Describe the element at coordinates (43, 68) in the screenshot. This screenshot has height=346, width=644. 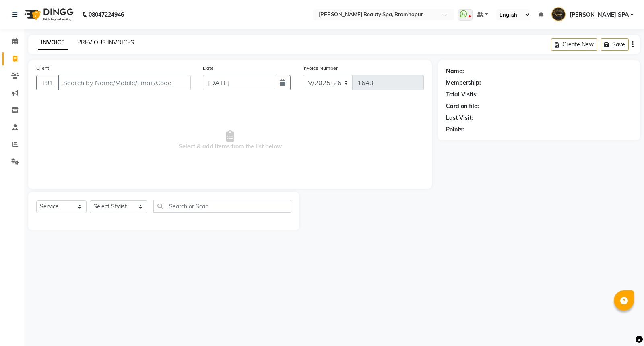
I see `label: Client` at that location.